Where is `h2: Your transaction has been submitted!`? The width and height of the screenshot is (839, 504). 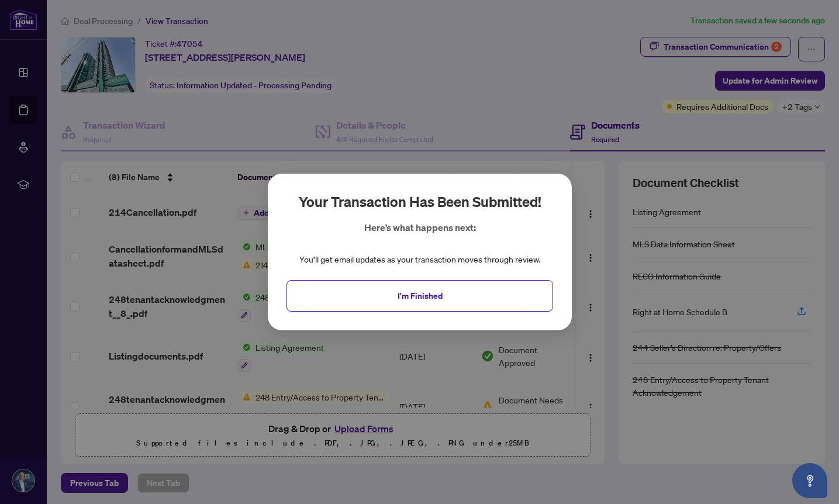 h2: Your transaction has been submitted! is located at coordinates (420, 202).